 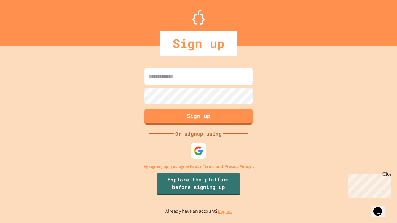 What do you see at coordinates (198, 151) in the screenshot?
I see `img: google-icon.svg` at bounding box center [198, 151].